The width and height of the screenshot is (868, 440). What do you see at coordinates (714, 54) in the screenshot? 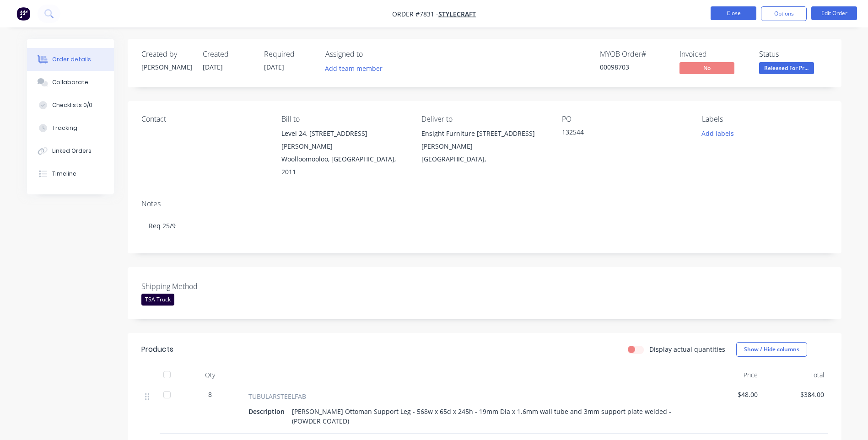
I see `div: Invoiced` at bounding box center [714, 54].